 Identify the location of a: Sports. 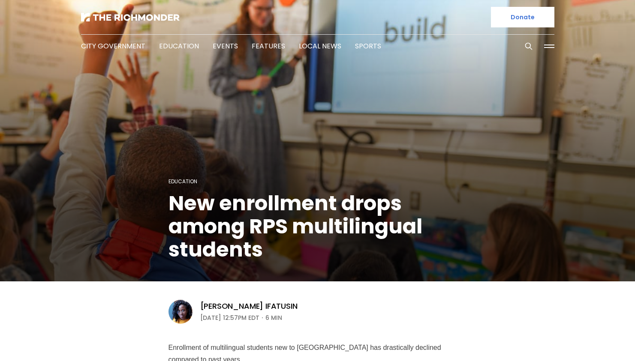
(368, 46).